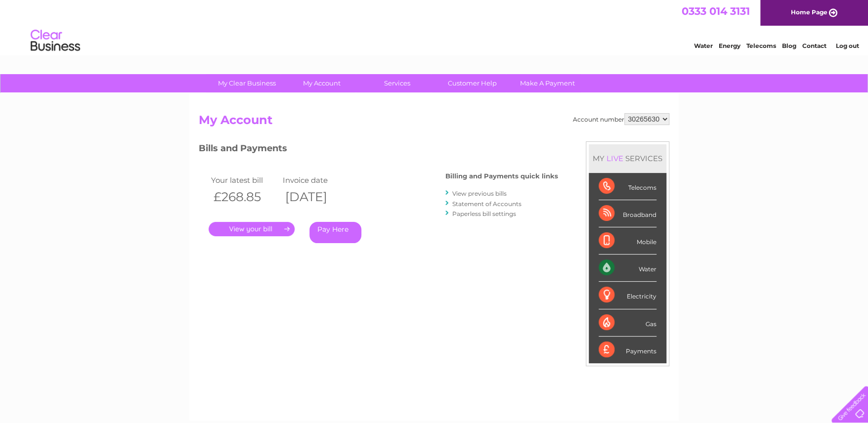  What do you see at coordinates (847, 45) in the screenshot?
I see `a: Log out` at bounding box center [847, 45].